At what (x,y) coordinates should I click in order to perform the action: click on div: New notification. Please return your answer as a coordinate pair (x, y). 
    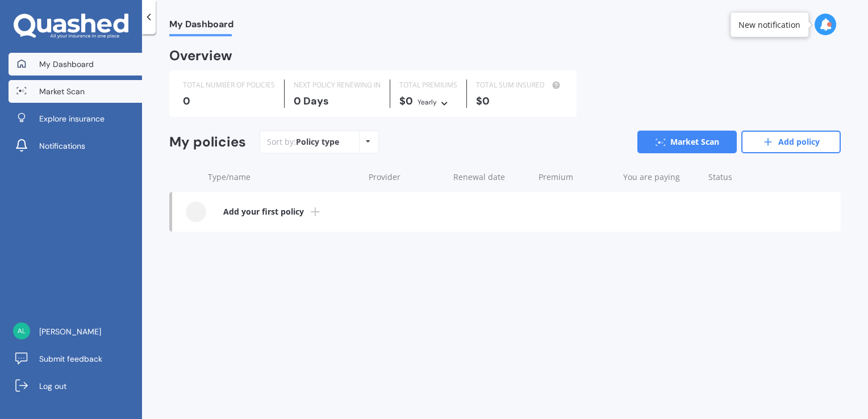
    Looking at the image, I should click on (769, 25).